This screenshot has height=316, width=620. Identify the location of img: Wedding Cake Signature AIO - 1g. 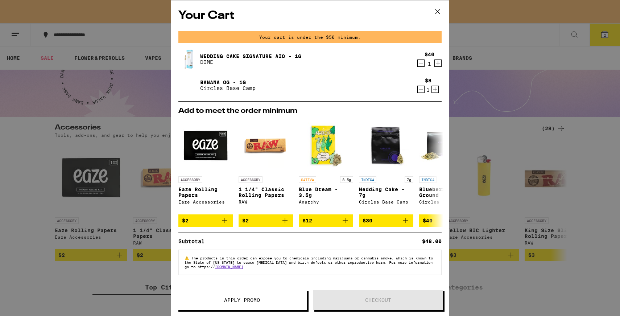
(188, 59).